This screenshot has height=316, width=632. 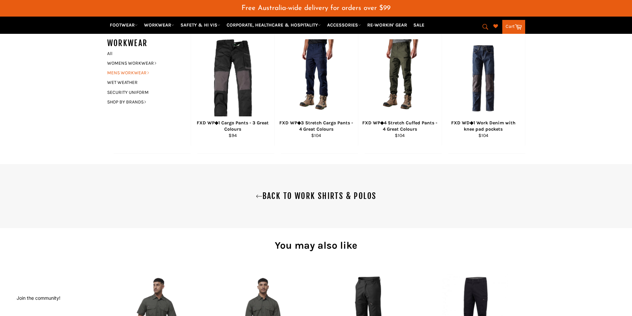 What do you see at coordinates (232, 78) in the screenshot?
I see `img: FXD WP◆1 Cargo Pants - 4 Great Colours - Workin' Gear` at bounding box center [232, 78].